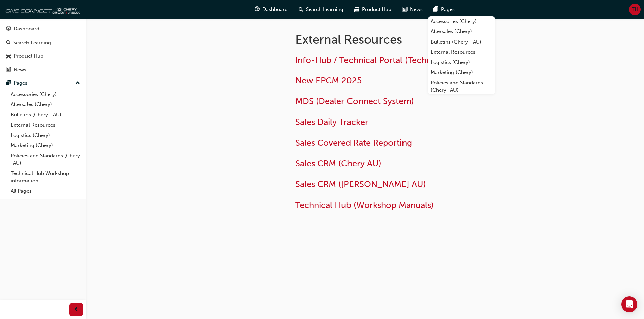 The height and width of the screenshot is (319, 644). Describe the element at coordinates (76, 310) in the screenshot. I see `span: prev-icon` at that location.